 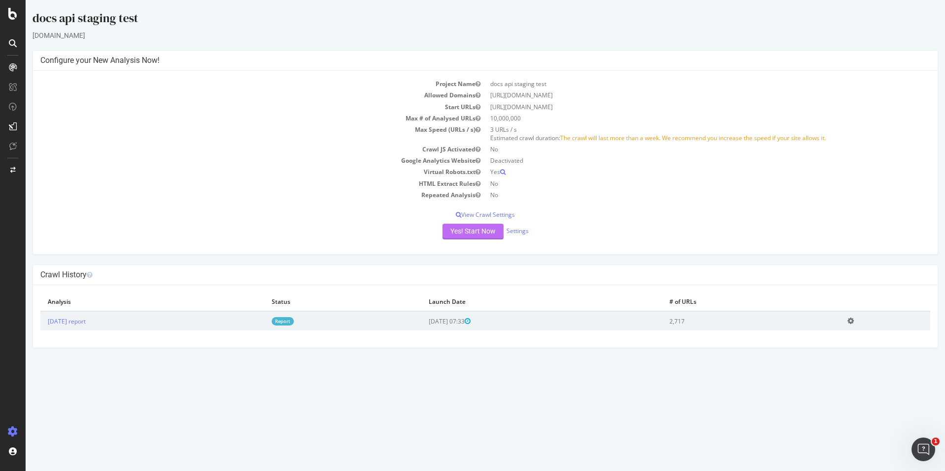 I want to click on th: Status, so click(x=317, y=302).